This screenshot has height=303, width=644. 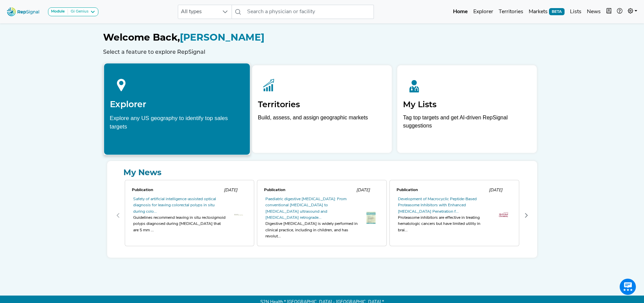 What do you see at coordinates (309, 12) in the screenshot?
I see `input: Search a physician or facility` at bounding box center [309, 12].